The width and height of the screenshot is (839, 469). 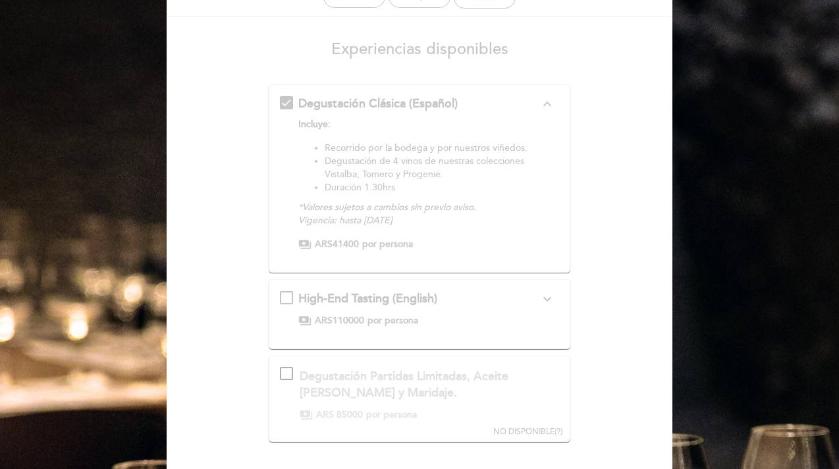 I want to click on button: NO DISPONIBLE(?), so click(x=528, y=397).